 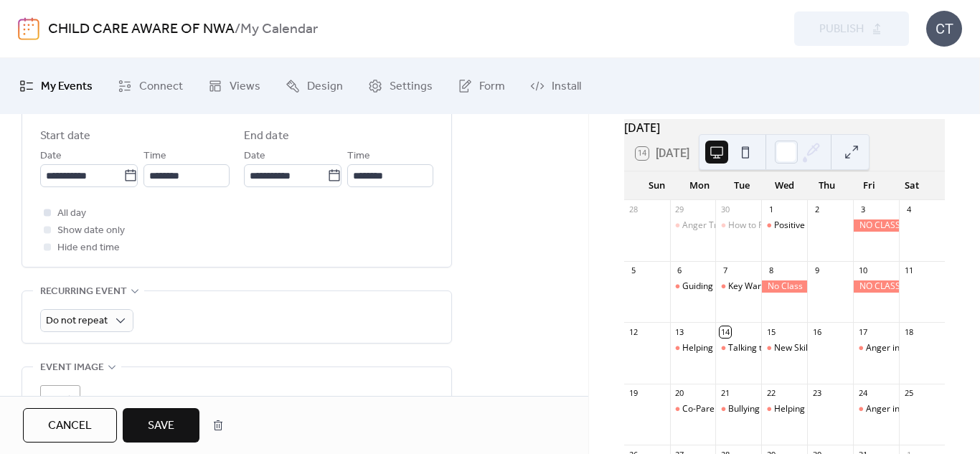 I want to click on div: End date, so click(x=266, y=136).